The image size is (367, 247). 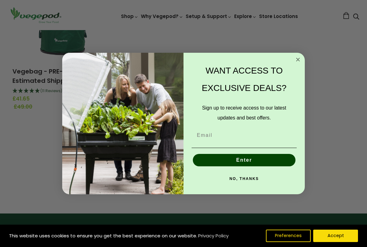 I want to click on img: e9d03583-1bb1-490f-ad29-36751b3212ff.jpeg, so click(x=123, y=124).